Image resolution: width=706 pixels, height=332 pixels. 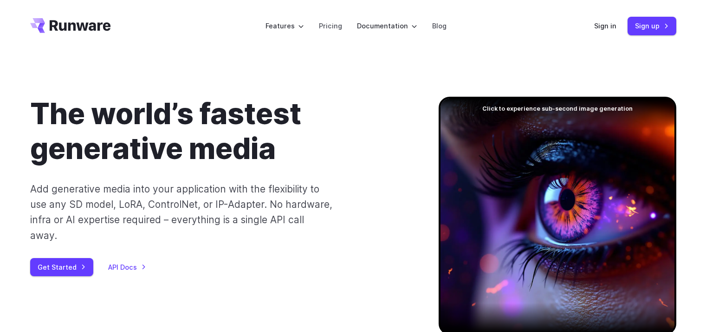 What do you see at coordinates (71, 26) in the screenshot?
I see `a: Go to /` at bounding box center [71, 26].